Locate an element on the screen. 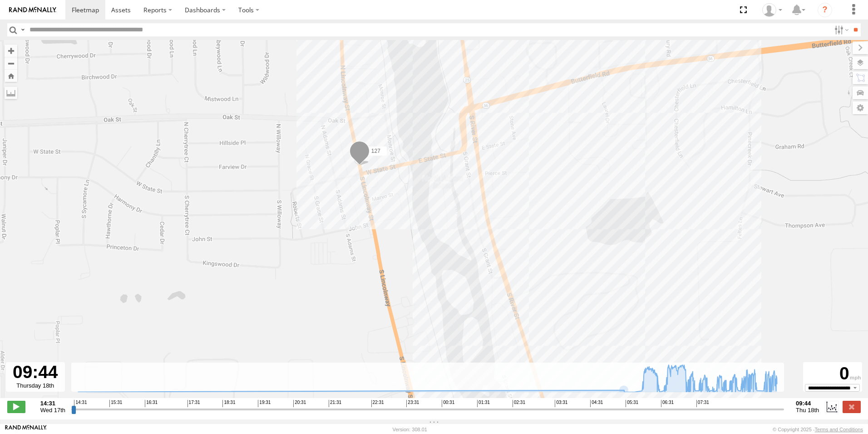 The image size is (868, 434). span: 01:31 is located at coordinates (484, 404).